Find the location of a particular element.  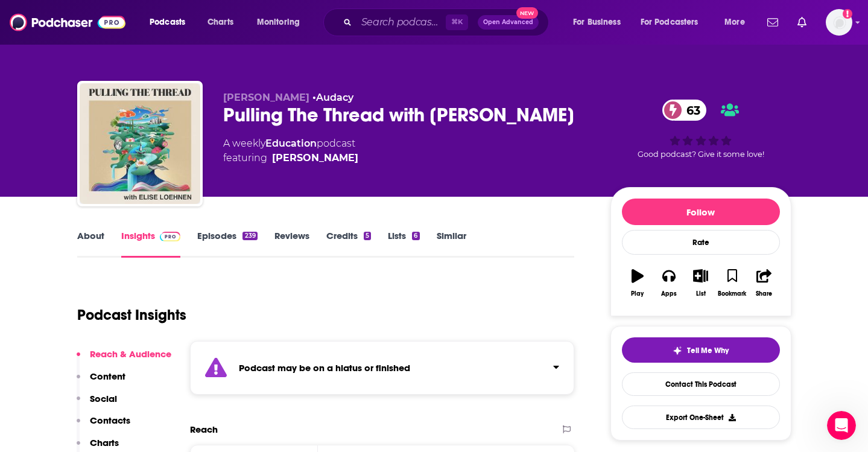

div: Play is located at coordinates (637, 293).